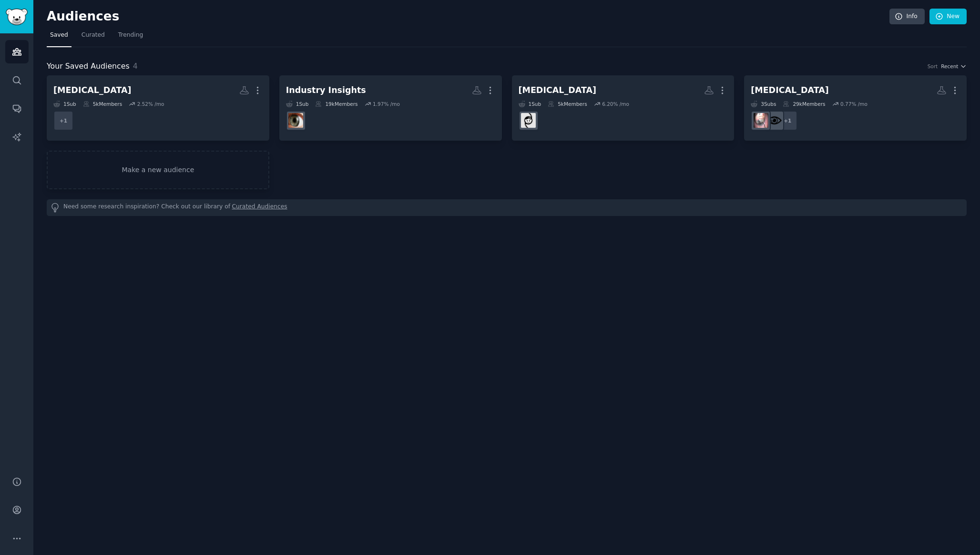  I want to click on span: Curated, so click(93, 36).